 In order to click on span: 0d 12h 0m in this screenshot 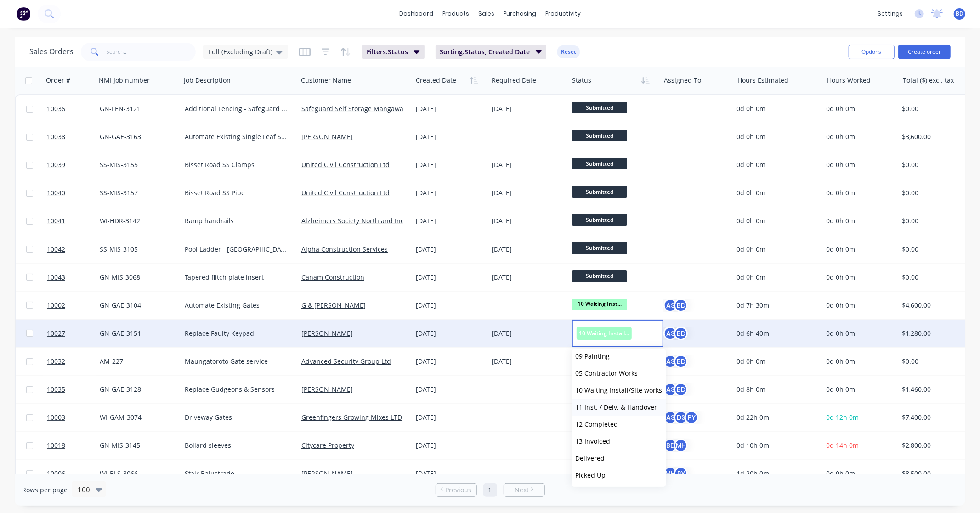, I will do `click(843, 417)`.